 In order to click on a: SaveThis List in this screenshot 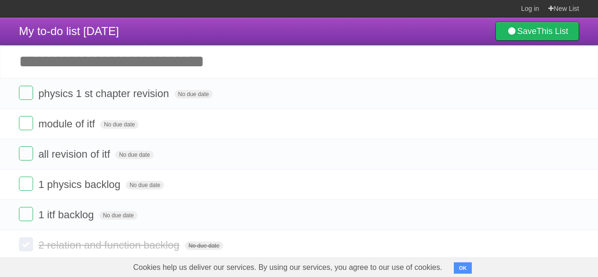, I will do `click(537, 31)`.